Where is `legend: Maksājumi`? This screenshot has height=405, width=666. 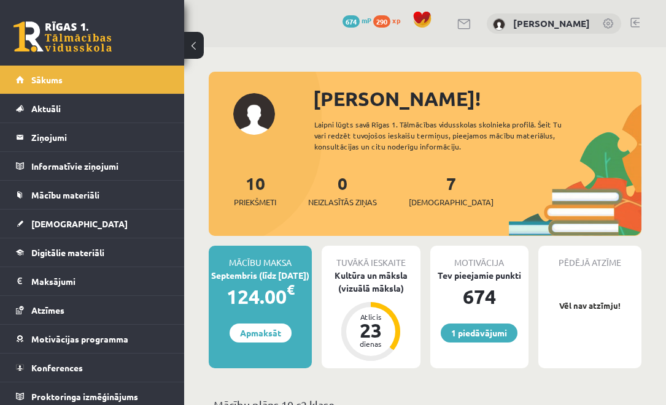
legend: Maksājumi is located at coordinates (100, 282).